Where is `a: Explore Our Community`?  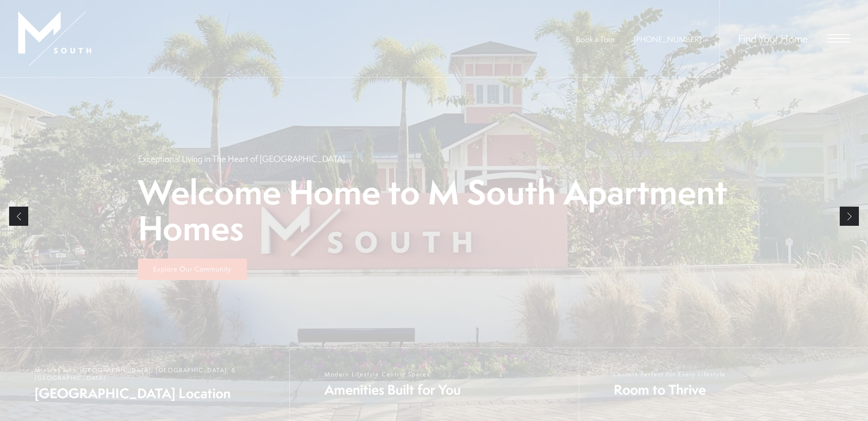 a: Explore Our Community is located at coordinates (192, 270).